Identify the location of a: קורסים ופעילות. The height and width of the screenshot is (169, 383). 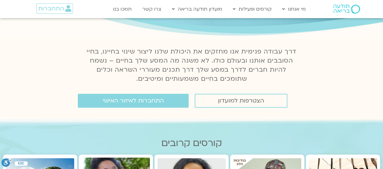
(252, 9).